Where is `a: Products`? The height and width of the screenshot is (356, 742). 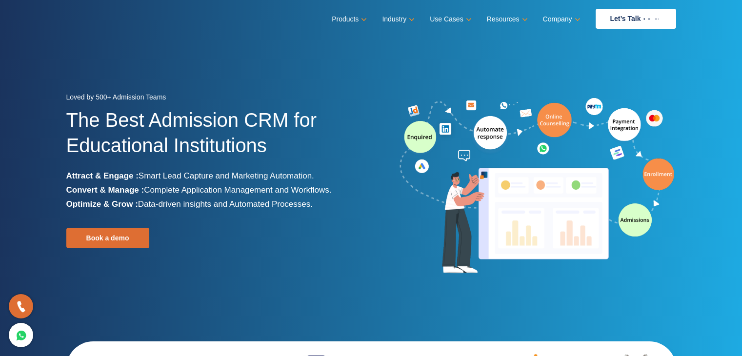
a: Products is located at coordinates (348, 19).